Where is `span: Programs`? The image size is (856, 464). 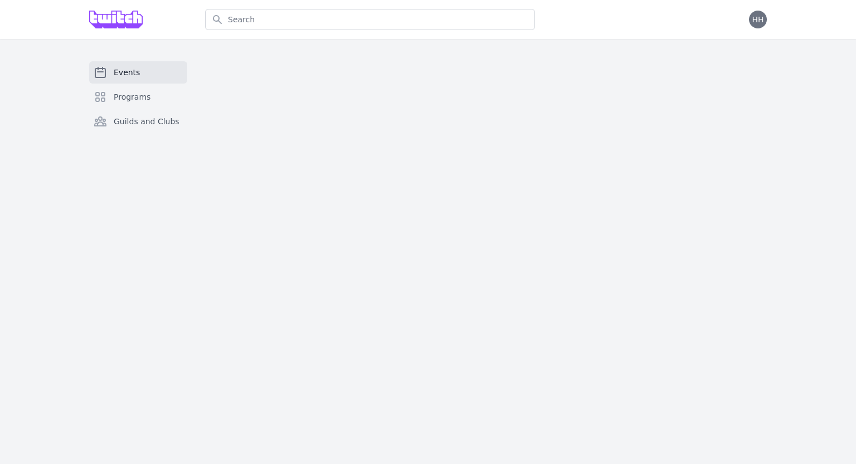 span: Programs is located at coordinates (132, 97).